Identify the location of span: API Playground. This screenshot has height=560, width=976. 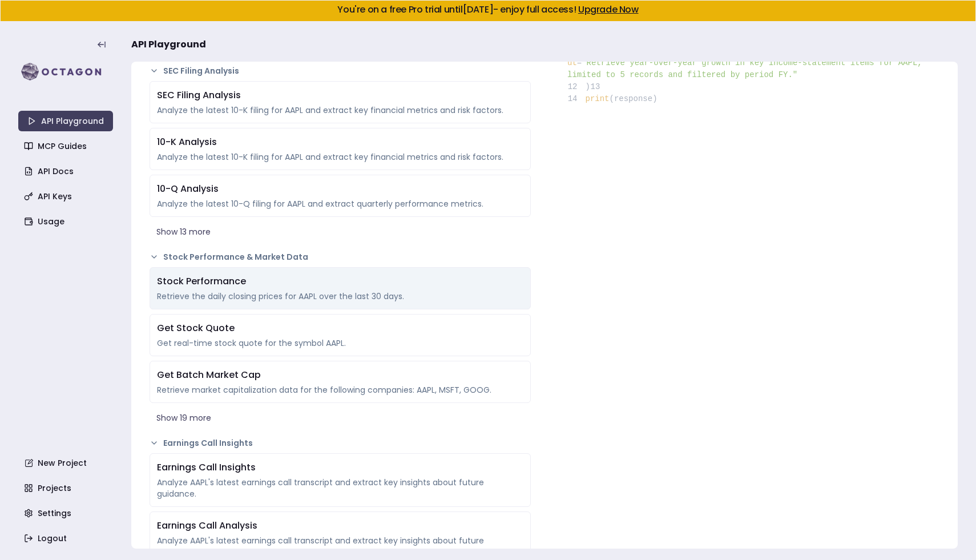
(169, 44).